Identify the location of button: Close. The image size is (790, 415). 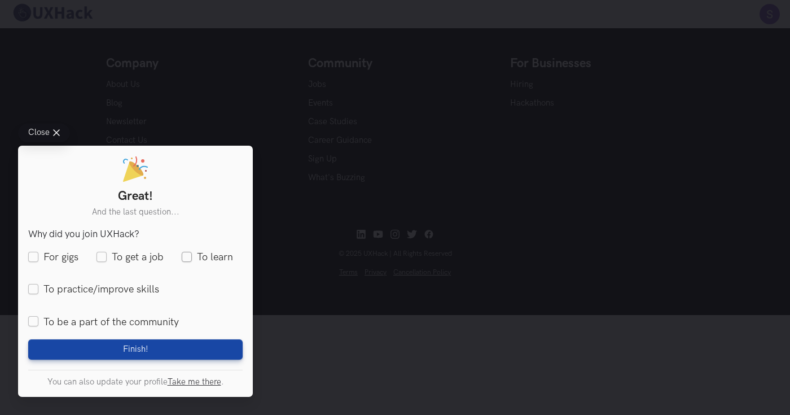
(44, 133).